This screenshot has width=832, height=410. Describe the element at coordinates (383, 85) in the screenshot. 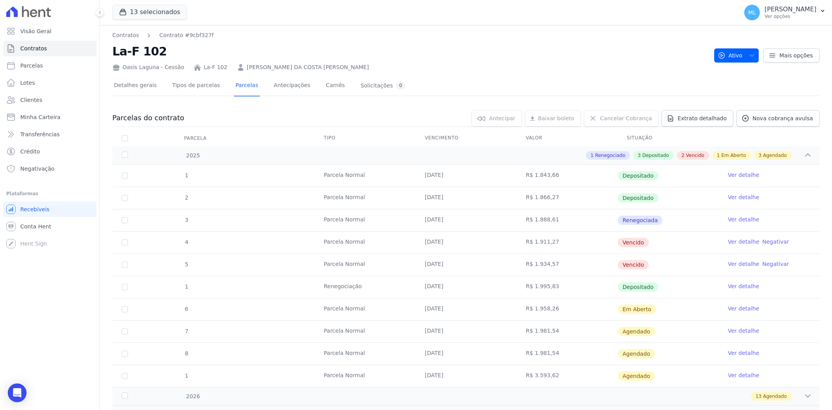

I see `div: Solicitações` at that location.